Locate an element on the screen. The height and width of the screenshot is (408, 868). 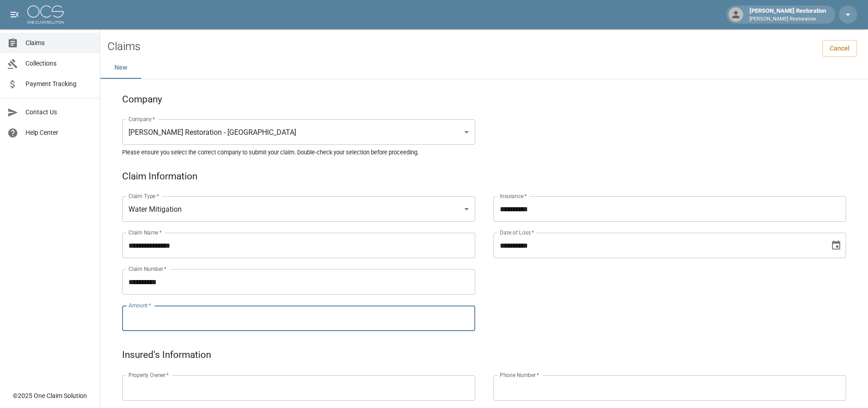
label: Claim Number is located at coordinates (147, 269).